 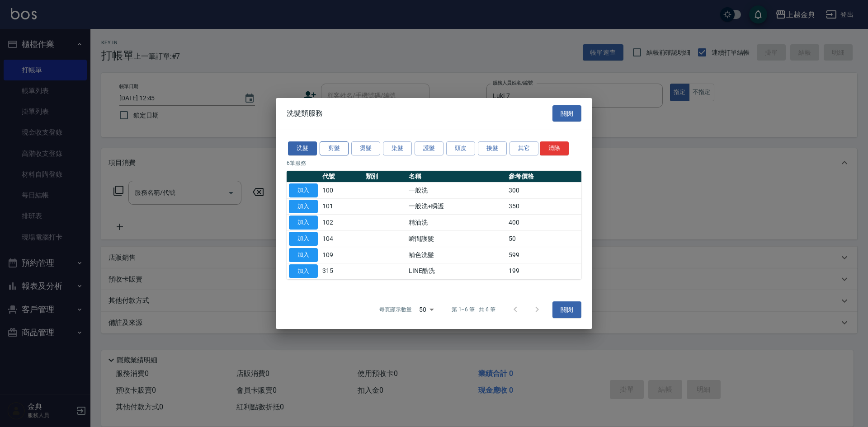 I want to click on td: 104, so click(x=342, y=239).